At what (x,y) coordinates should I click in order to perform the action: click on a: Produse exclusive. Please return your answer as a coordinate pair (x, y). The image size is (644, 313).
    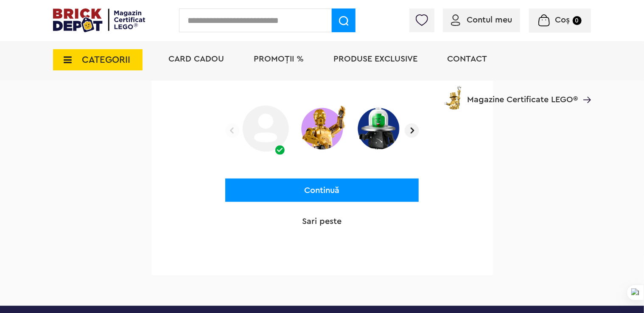
    Looking at the image, I should click on (376, 59).